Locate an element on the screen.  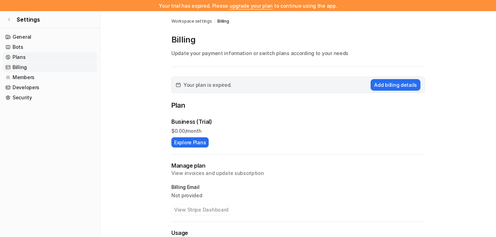
p: Not provided is located at coordinates (298, 195).